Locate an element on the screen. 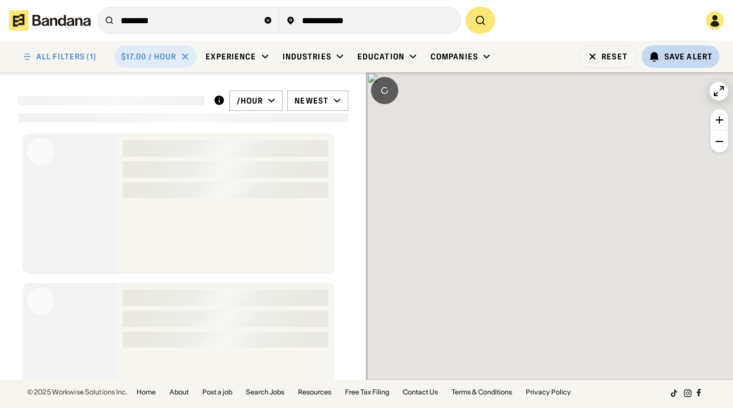 The image size is (733, 408). a: About is located at coordinates (179, 393).